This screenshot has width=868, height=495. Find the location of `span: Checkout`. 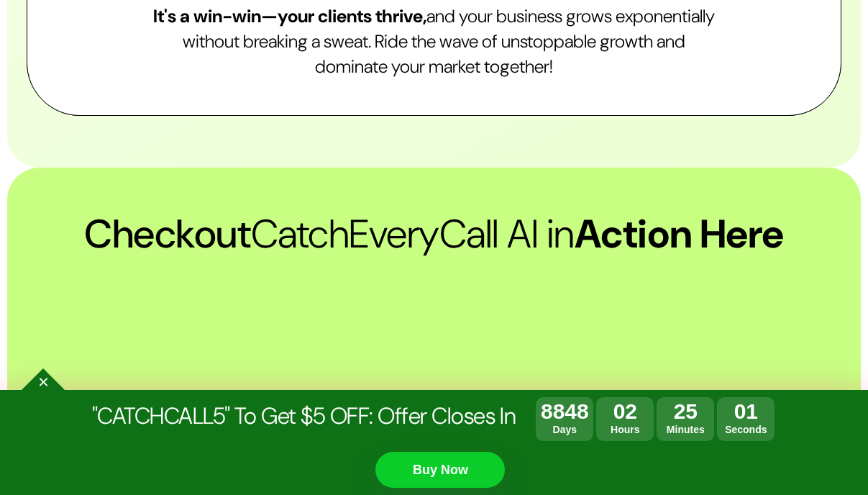

span: Checkout is located at coordinates (167, 234).